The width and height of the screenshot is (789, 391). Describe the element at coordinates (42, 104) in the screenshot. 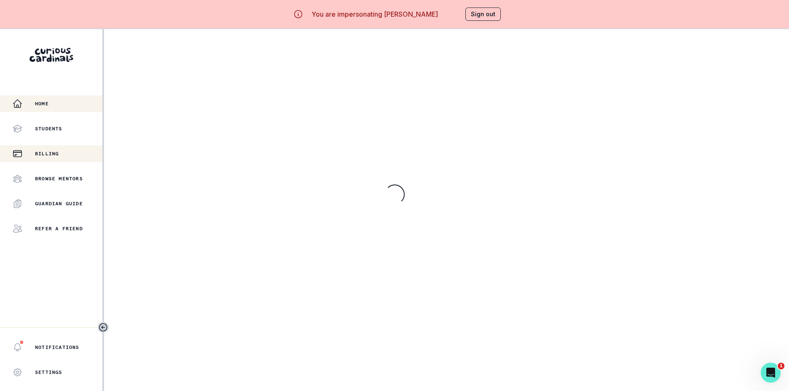

I see `p: Home` at that location.